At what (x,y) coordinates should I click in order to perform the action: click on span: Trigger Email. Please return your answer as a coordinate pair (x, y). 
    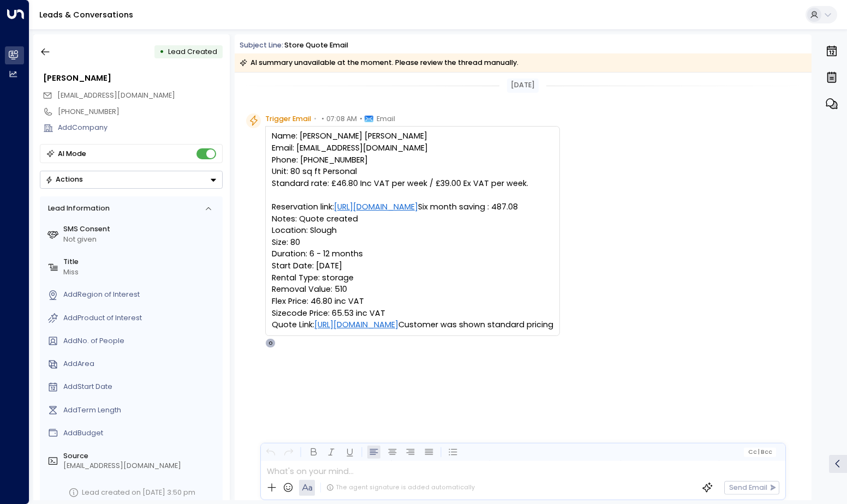
    Looking at the image, I should click on (288, 119).